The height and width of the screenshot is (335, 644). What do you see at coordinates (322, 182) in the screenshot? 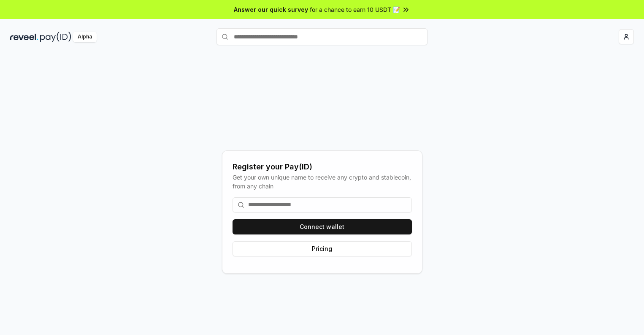
I see `div: Get your own unique name to receive any crypto and stablecoin, from any chain` at bounding box center [322, 182].